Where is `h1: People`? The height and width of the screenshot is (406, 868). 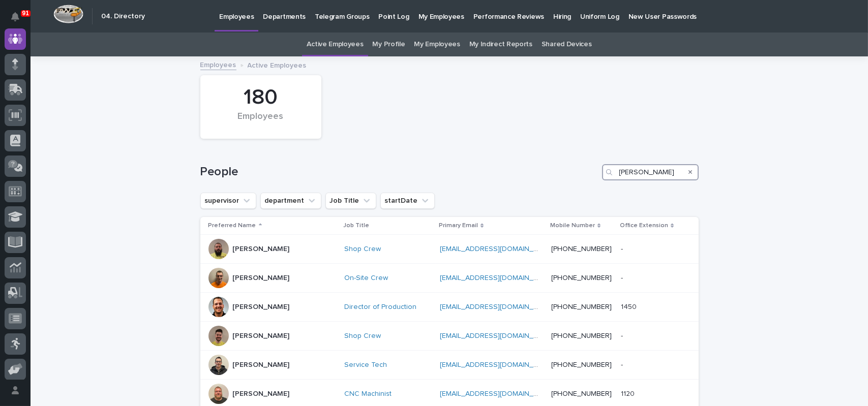 h1: People is located at coordinates (399, 172).